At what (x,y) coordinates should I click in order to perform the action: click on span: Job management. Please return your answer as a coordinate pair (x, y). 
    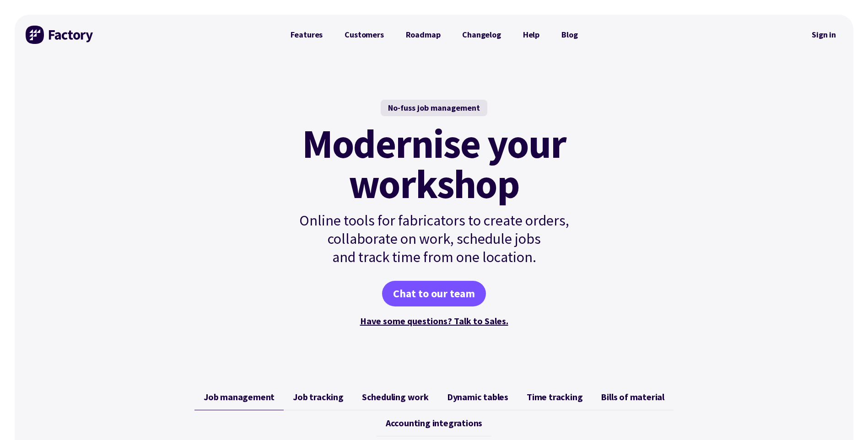
    Looking at the image, I should click on (239, 397).